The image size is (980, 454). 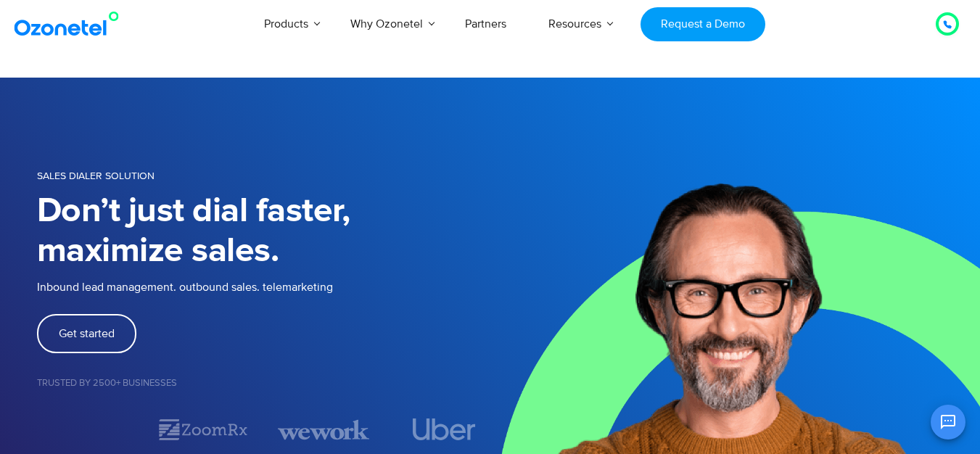 I want to click on div: 1 / 7, so click(x=82, y=429).